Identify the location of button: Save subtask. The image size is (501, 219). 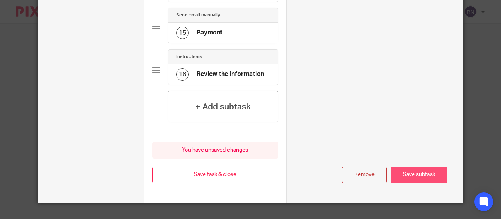
(418, 174).